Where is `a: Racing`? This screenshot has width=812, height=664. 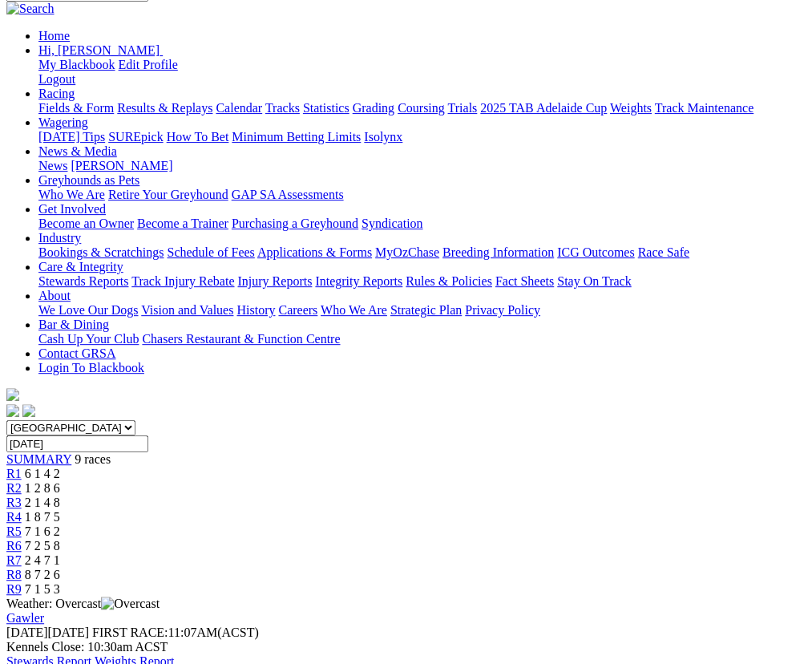 a: Racing is located at coordinates (56, 93).